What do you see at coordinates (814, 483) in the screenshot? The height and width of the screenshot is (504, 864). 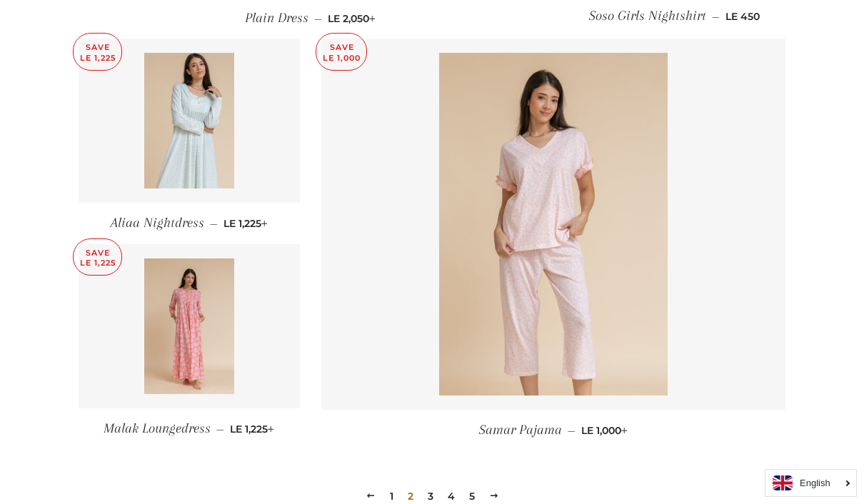 I see `i: English` at bounding box center [814, 483].